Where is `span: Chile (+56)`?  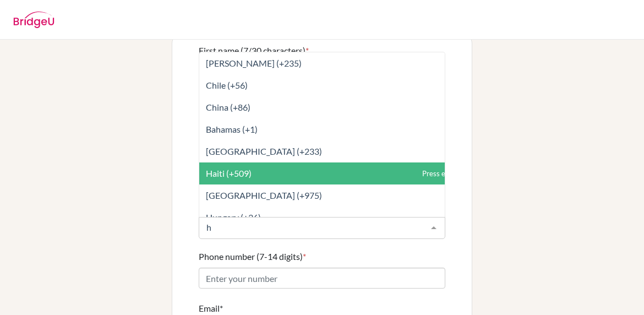
span: Chile (+56) is located at coordinates (227, 85).